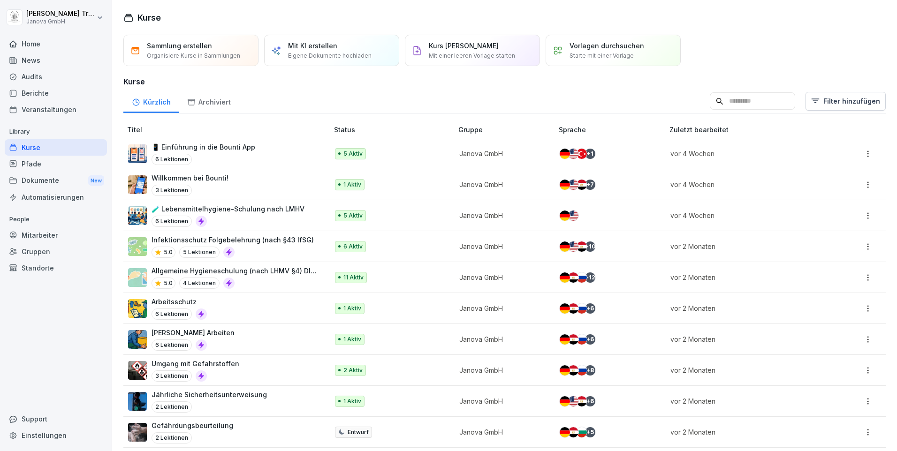  I want to click on img: tr.svg, so click(582, 154).